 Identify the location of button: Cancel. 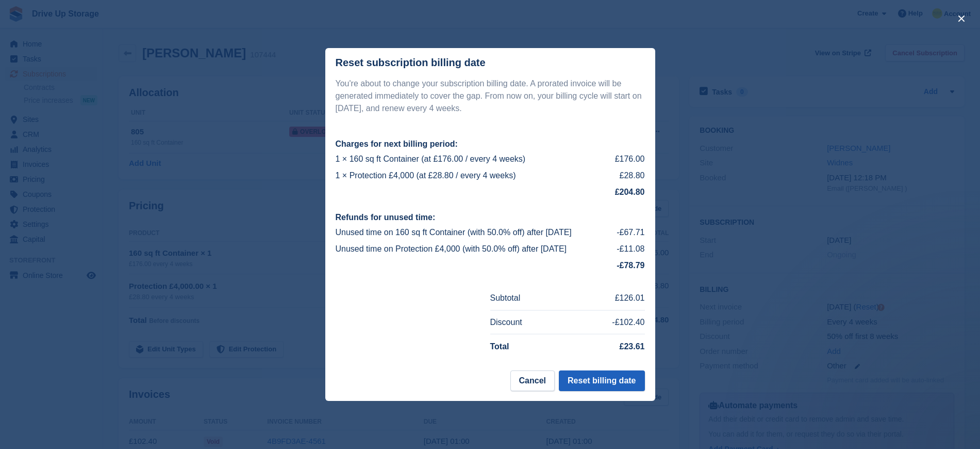
(532, 380).